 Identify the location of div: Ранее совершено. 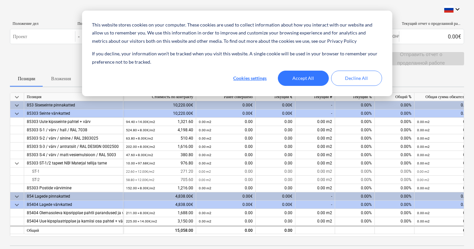
(226, 97).